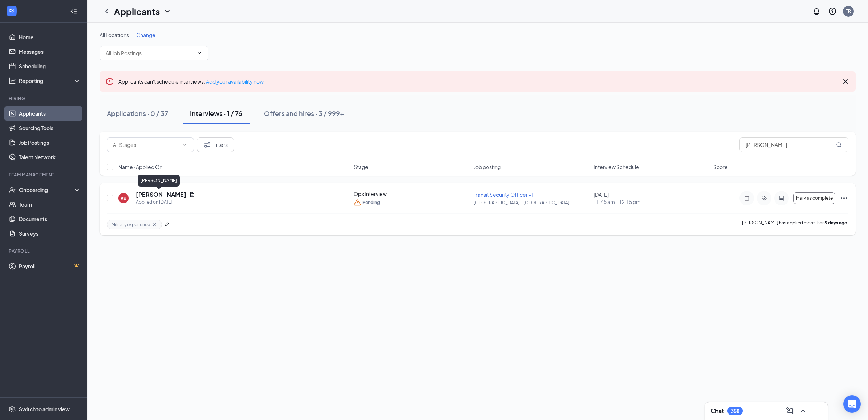  What do you see at coordinates (215, 145) in the screenshot?
I see `button: Filter Filters` at bounding box center [215, 145].